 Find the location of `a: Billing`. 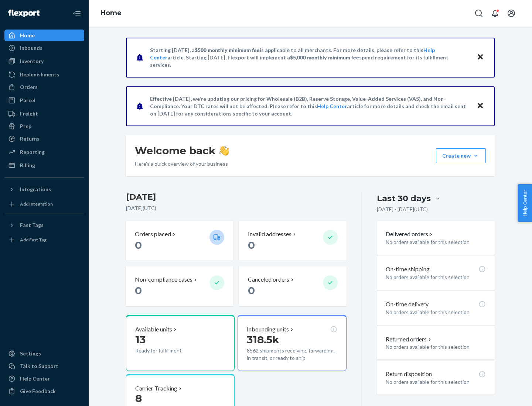

a: Billing is located at coordinates (44, 165).